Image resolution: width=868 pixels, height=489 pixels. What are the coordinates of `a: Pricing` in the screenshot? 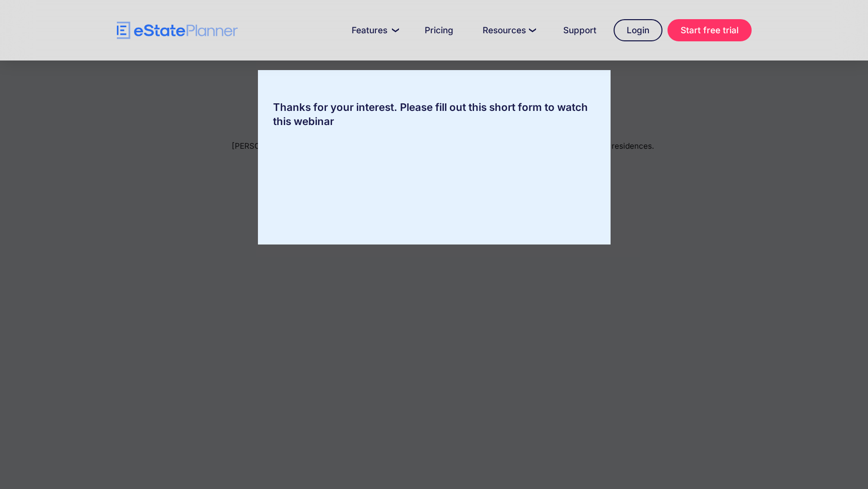 It's located at (439, 30).